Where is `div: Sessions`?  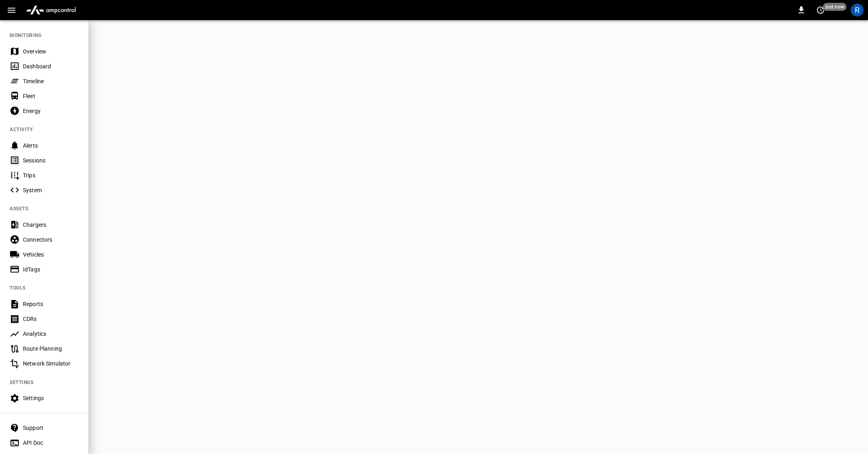 div: Sessions is located at coordinates (51, 161).